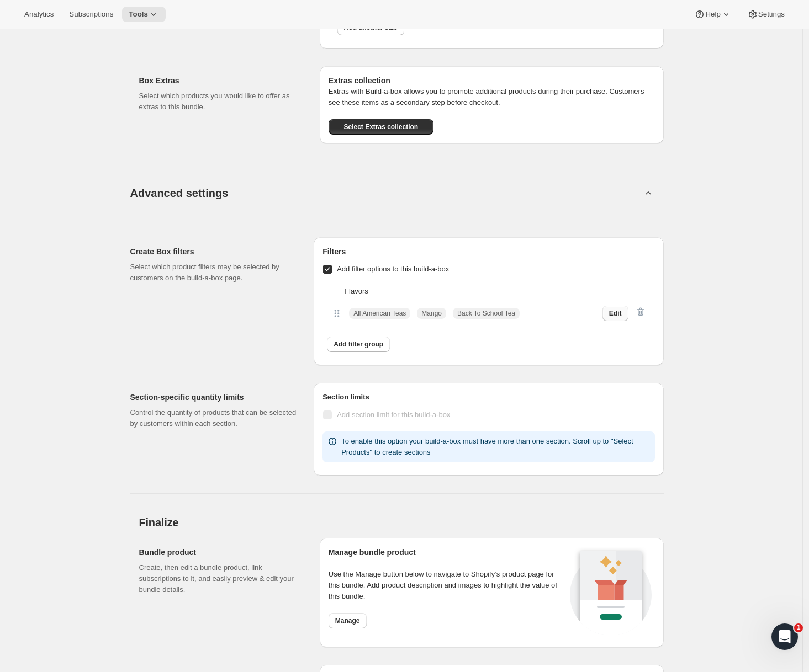 This screenshot has height=672, width=809. I want to click on p: Control the quantity of products that can be selected by customers within each section., so click(213, 419).